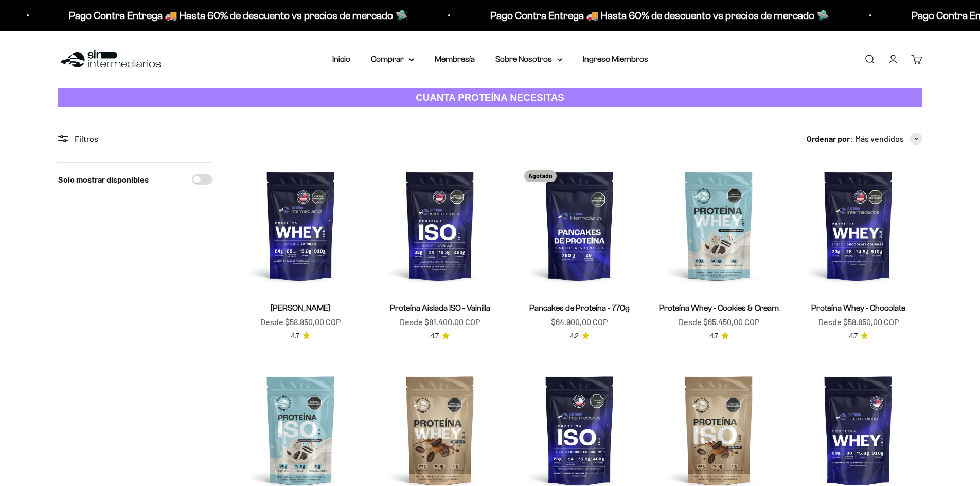  I want to click on span: 4.2, so click(574, 336).